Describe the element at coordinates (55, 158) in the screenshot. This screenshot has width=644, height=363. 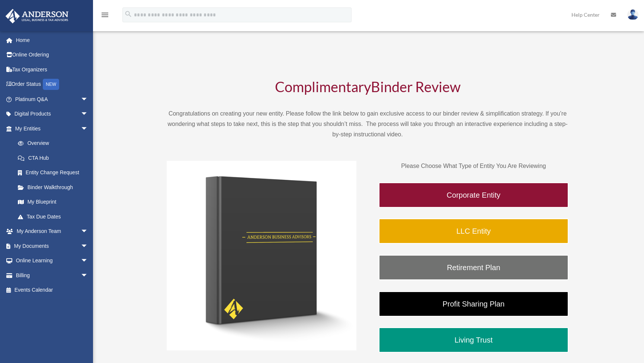
I see `a: CTA Hub` at that location.